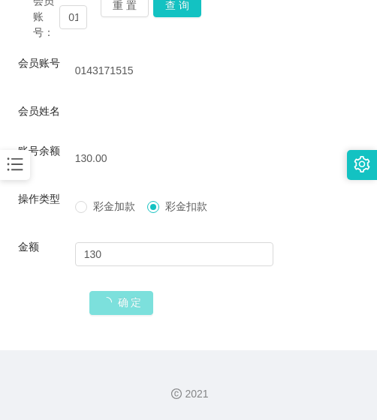  Describe the element at coordinates (39, 111) in the screenshot. I see `label: 会员姓名` at that location.